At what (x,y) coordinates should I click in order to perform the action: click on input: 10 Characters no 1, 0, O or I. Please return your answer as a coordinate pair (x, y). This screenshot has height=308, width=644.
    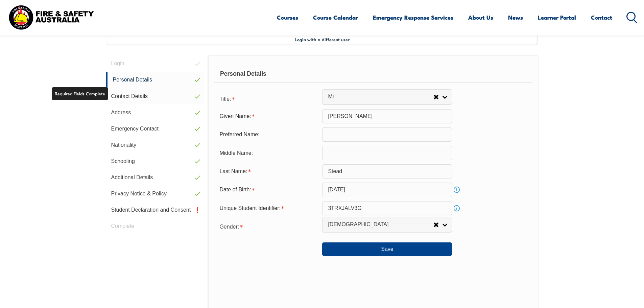
    Looking at the image, I should click on (387, 208).